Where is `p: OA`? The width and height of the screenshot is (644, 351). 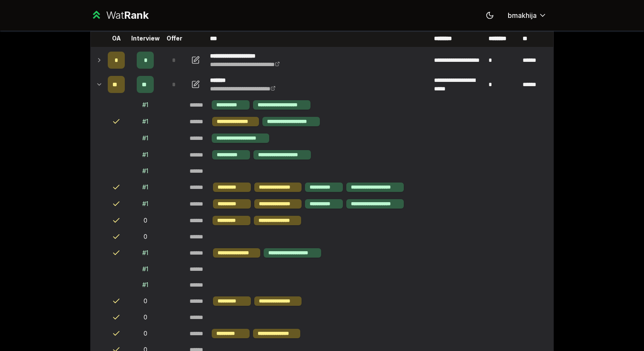 p: OA is located at coordinates (116, 38).